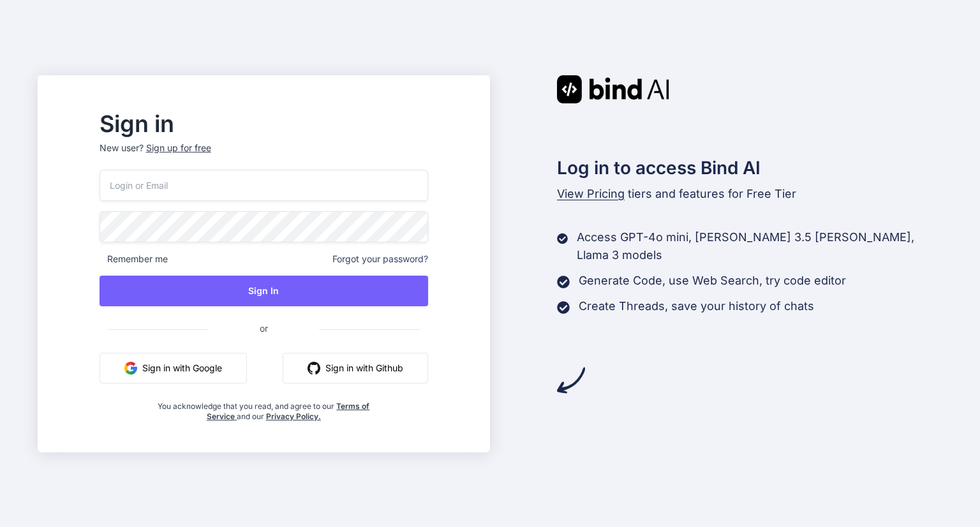  I want to click on span: View Pricing, so click(591, 194).